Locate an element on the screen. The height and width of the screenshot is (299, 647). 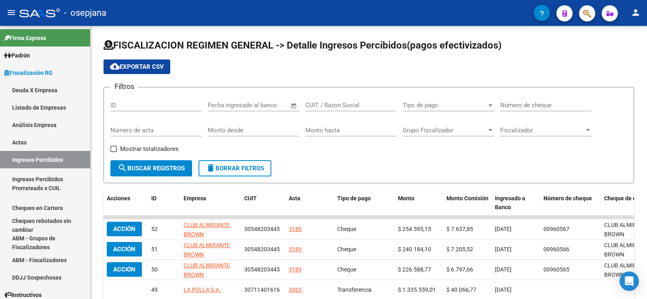
span: LA POLLA S.A. is located at coordinates (202, 290).